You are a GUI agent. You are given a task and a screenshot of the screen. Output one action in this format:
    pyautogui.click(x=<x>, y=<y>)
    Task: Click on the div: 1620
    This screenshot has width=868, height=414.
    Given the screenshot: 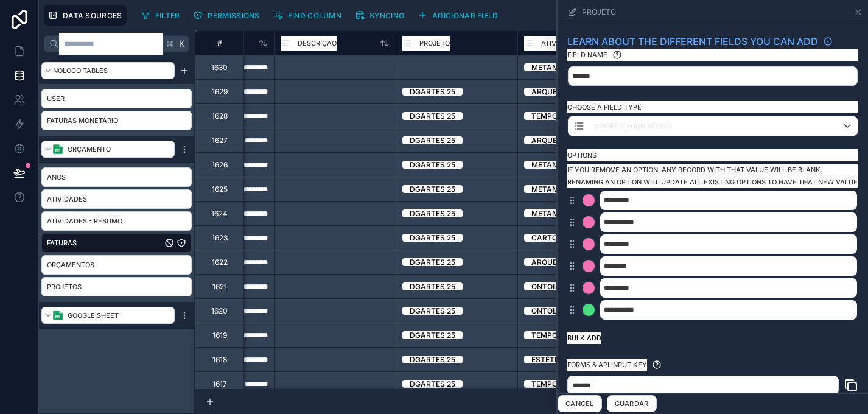 What is the action you would take?
    pyautogui.click(x=219, y=310)
    